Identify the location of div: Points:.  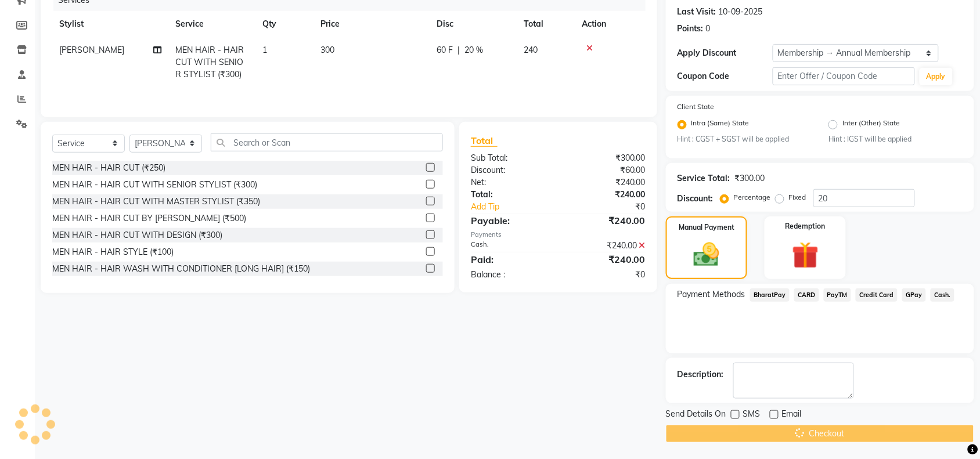
(690, 28).